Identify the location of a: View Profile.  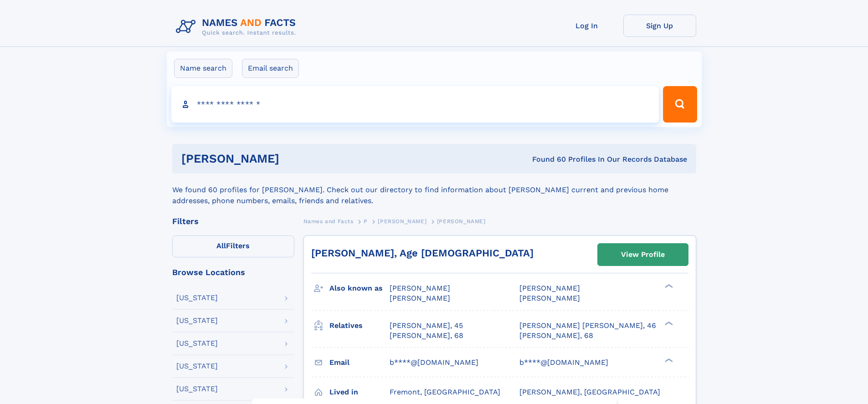
(643, 255).